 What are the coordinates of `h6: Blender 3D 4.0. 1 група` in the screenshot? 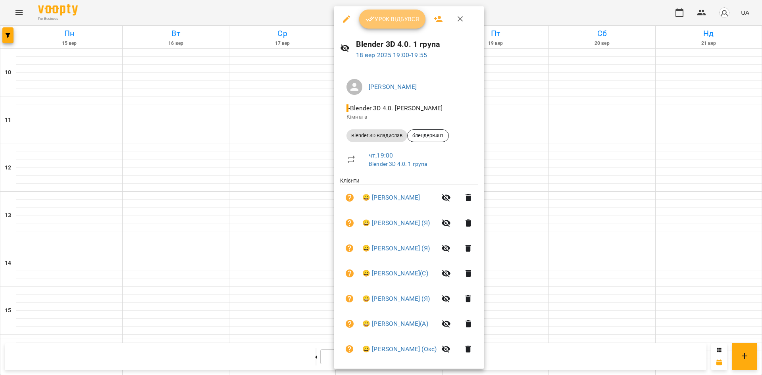 It's located at (417, 44).